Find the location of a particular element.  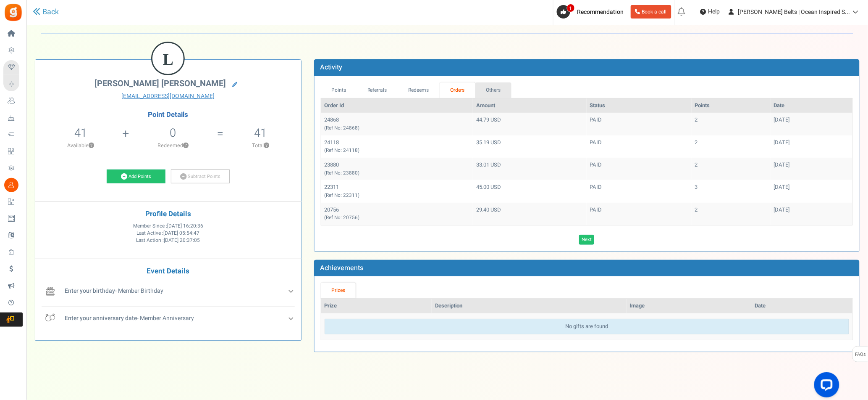

a: Help is located at coordinates (710, 12).